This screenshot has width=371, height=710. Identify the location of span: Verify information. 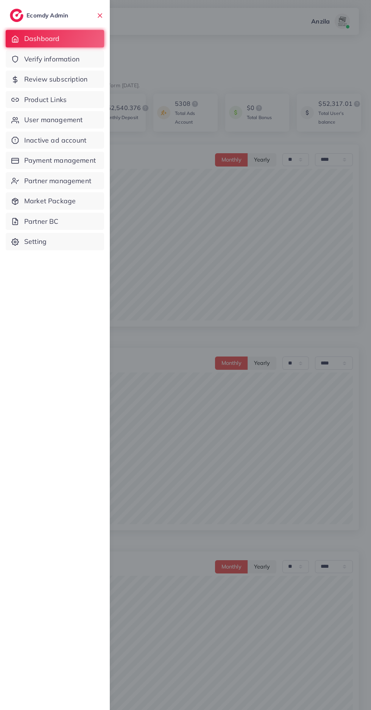
(52, 59).